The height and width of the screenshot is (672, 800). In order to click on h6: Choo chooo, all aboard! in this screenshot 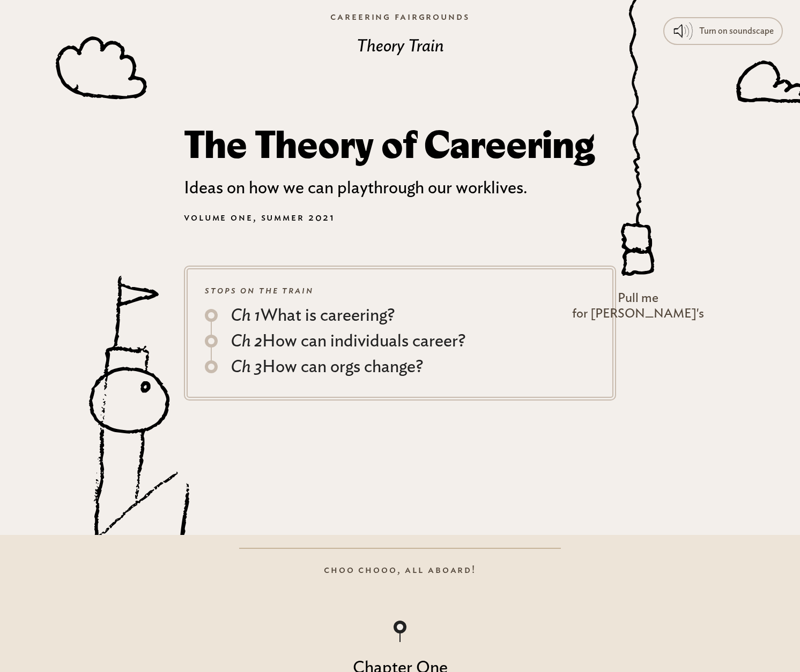, I will do `click(400, 570)`.